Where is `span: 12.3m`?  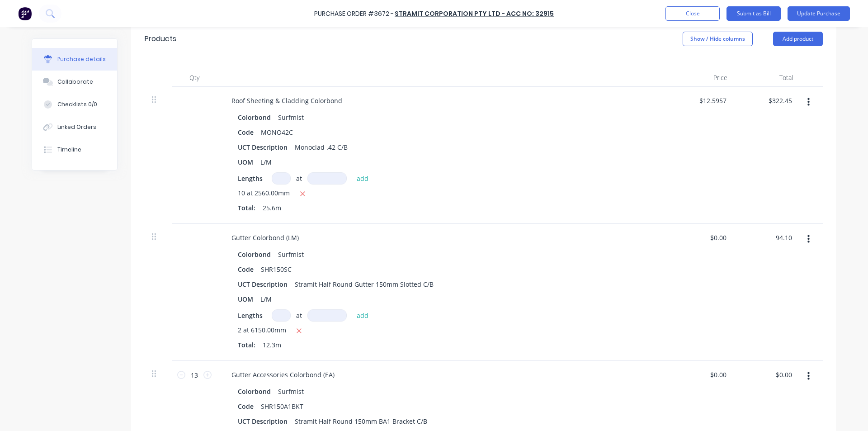
span: 12.3m is located at coordinates (272, 344).